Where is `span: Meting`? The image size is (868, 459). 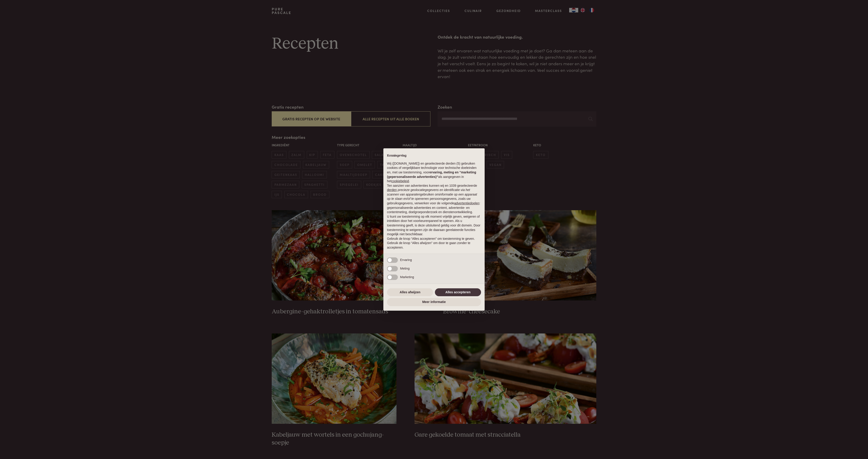 span: Meting is located at coordinates (405, 268).